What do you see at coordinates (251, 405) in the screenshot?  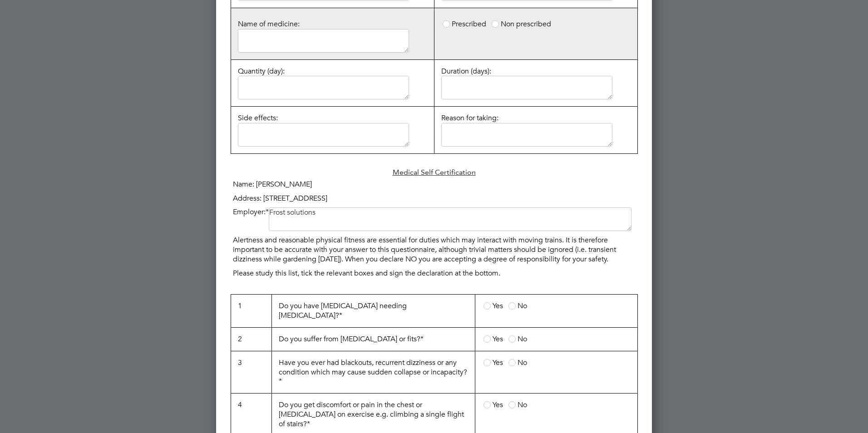 I see `p: 4` at bounding box center [251, 405].